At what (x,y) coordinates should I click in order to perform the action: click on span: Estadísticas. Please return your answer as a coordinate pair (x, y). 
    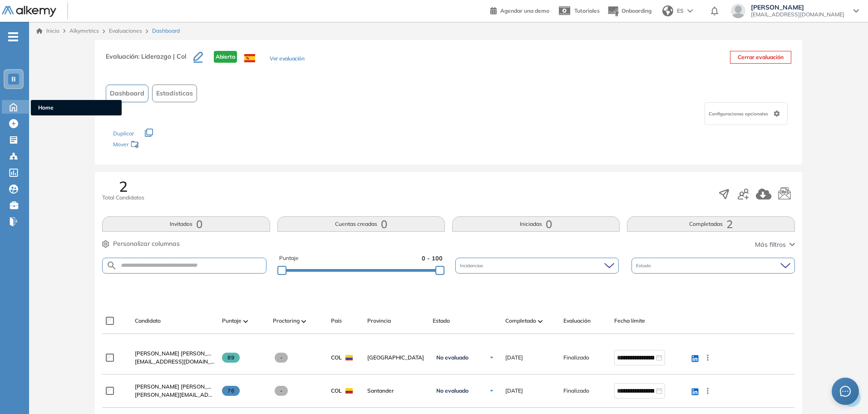
    Looking at the image, I should click on (174, 93).